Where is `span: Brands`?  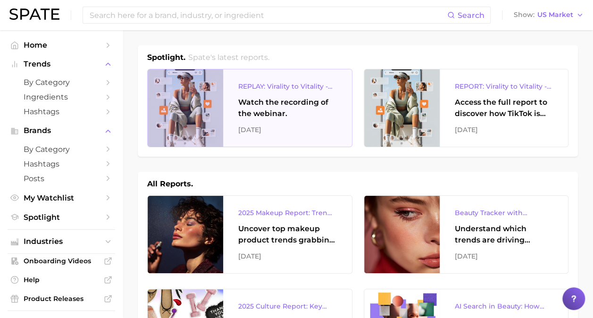 span: Brands is located at coordinates (61, 131).